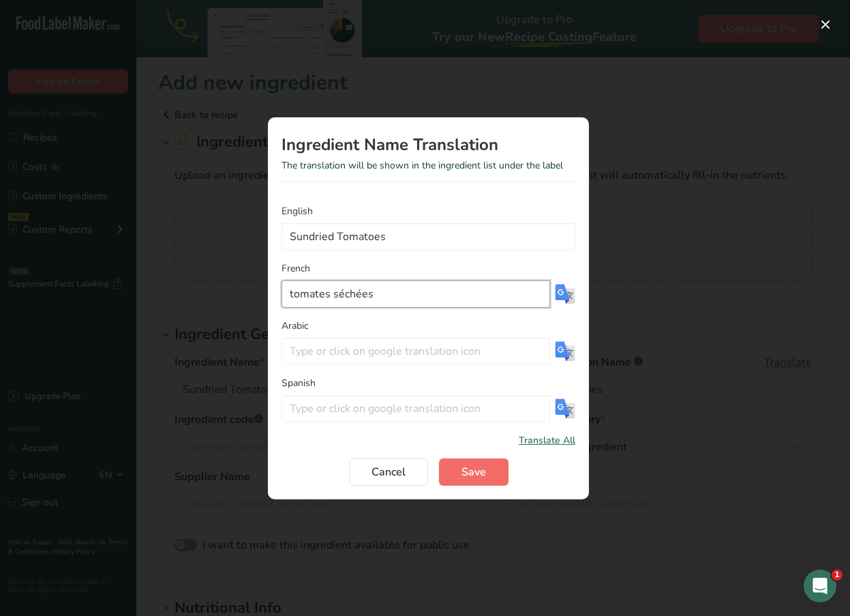 The image size is (850, 616). I want to click on label: French, so click(428, 268).